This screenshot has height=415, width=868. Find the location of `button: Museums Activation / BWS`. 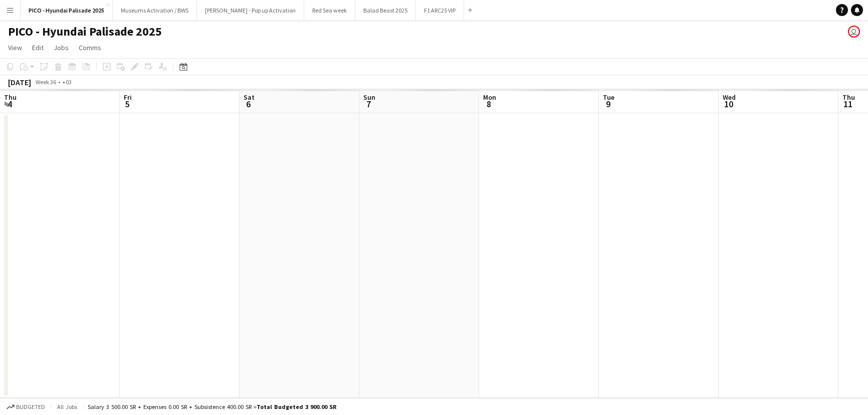

button: Museums Activation / BWS is located at coordinates (155, 10).